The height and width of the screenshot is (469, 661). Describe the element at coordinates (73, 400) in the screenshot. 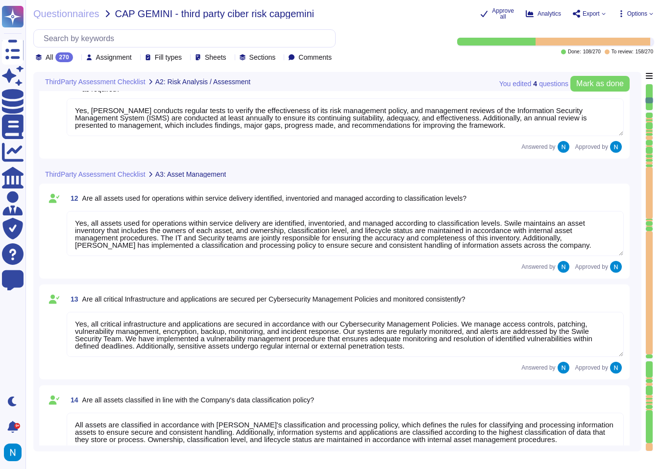

I see `span: 14` at that location.